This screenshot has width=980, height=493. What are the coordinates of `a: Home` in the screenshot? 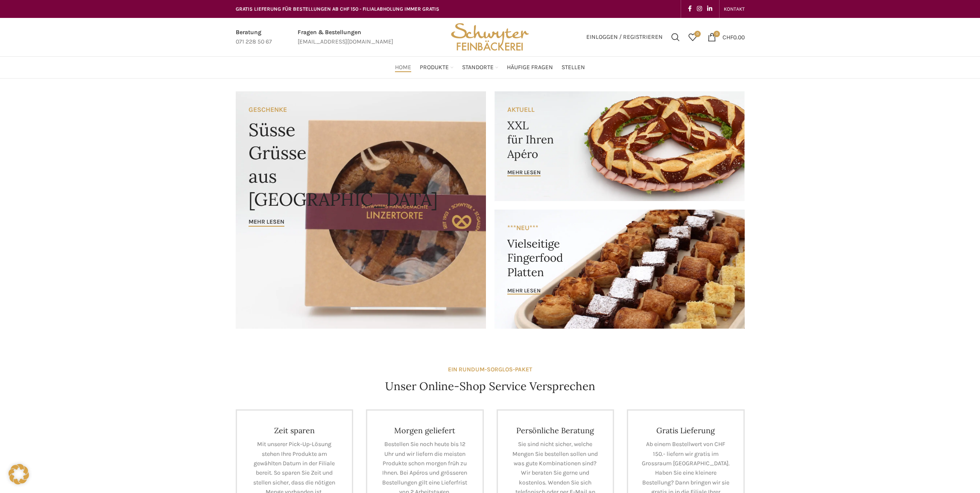 It's located at (403, 67).